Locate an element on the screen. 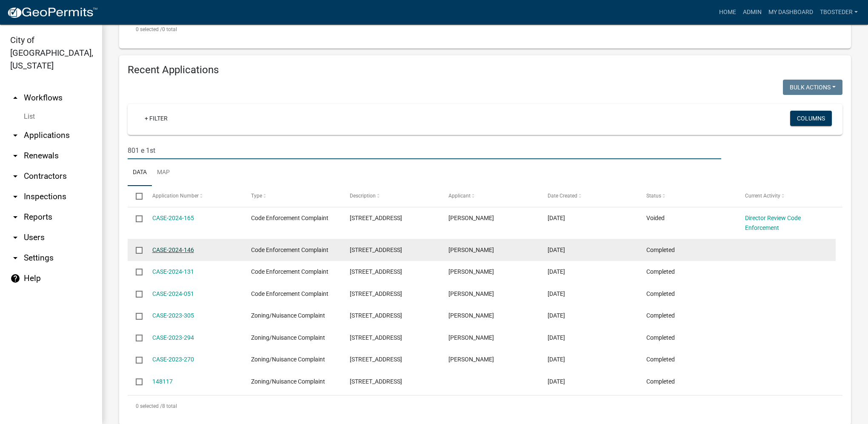  button: Bulk Actions is located at coordinates (813, 88).